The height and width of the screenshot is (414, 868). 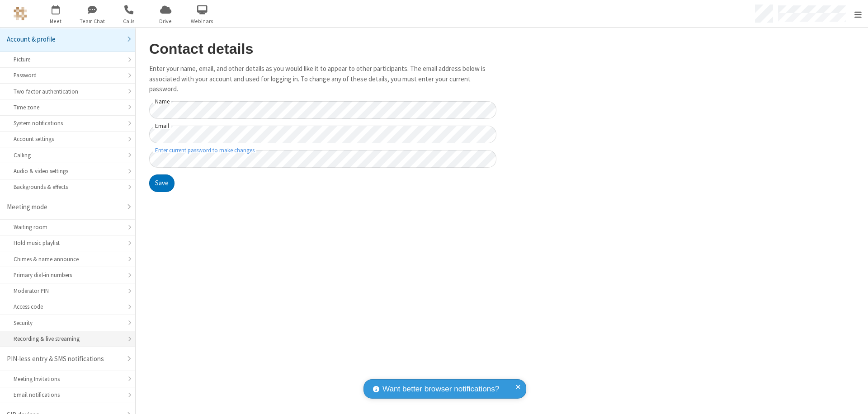 I want to click on div: PIN-less entry & SMS notifications, so click(x=64, y=359).